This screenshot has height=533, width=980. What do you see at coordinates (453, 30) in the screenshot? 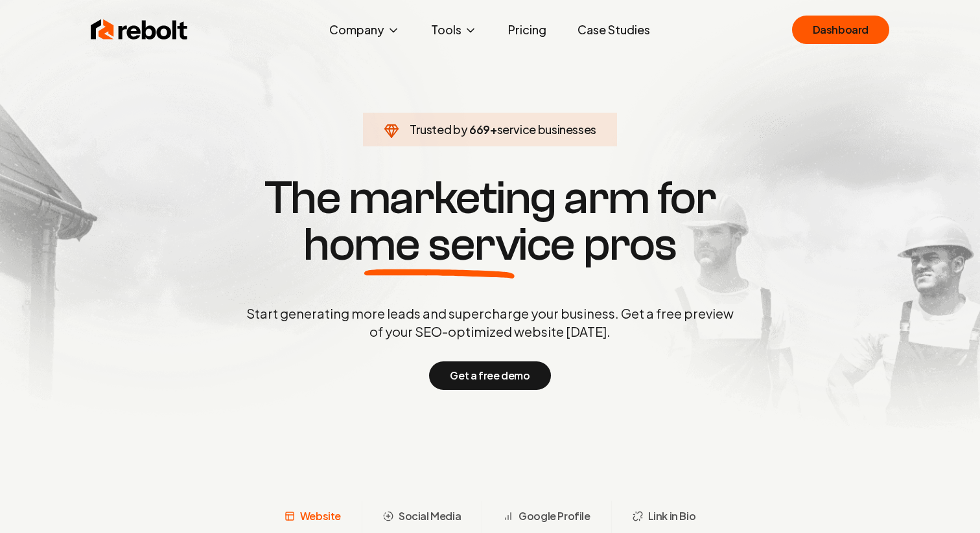
I see `button: Tools` at bounding box center [453, 30].